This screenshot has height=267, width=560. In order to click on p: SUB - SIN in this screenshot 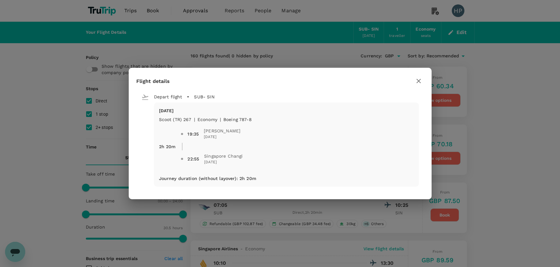, I will do `click(204, 97)`.